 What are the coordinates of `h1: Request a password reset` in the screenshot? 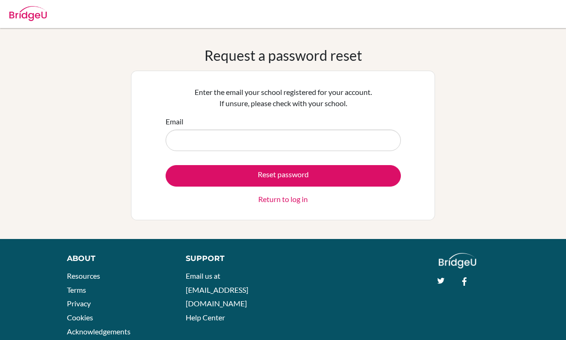 It's located at (283, 55).